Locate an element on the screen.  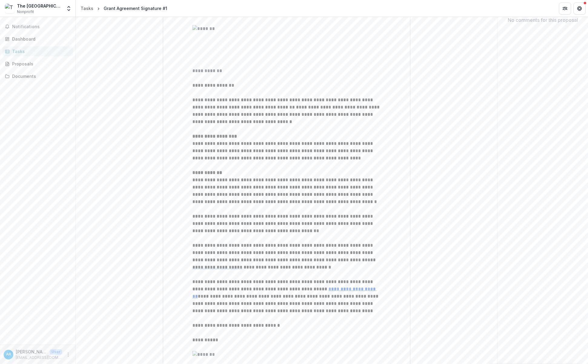
img: The University of Mississippi is located at coordinates (10, 9).